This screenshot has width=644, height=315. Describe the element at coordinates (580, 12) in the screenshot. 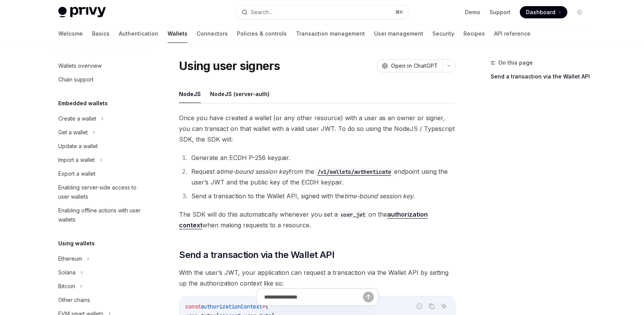

I see `button: Toggle dark mode` at that location.